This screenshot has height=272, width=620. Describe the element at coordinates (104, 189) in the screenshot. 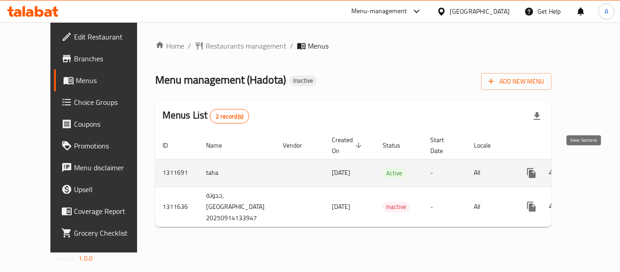

I see `a: Upsell` at that location.